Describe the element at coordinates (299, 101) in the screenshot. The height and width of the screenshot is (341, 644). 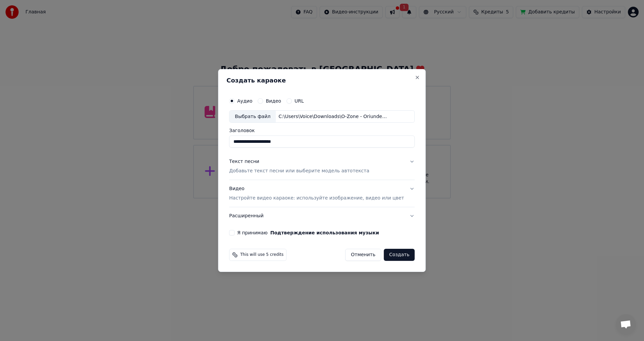
I see `label: URL` at that location.